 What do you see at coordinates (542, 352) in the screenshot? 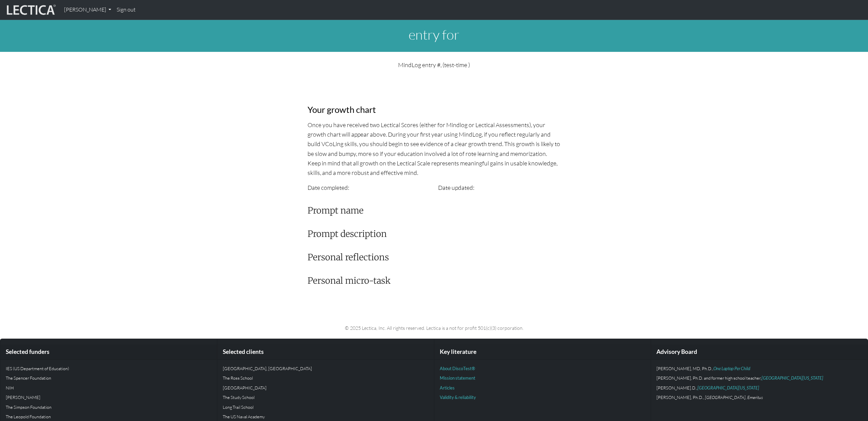
I see `div: Key literature` at bounding box center [542, 352].